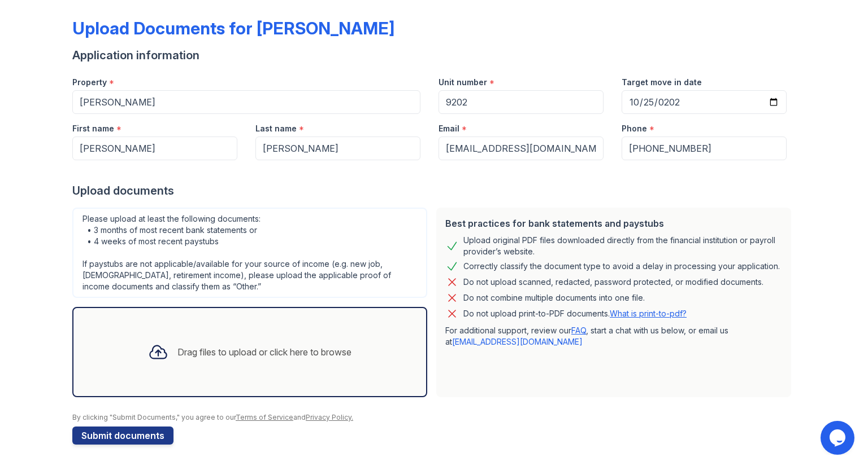 The width and height of the screenshot is (868, 466). What do you see at coordinates (614, 223) in the screenshot?
I see `div: Best practices for bank statements and paystubs` at bounding box center [614, 223].